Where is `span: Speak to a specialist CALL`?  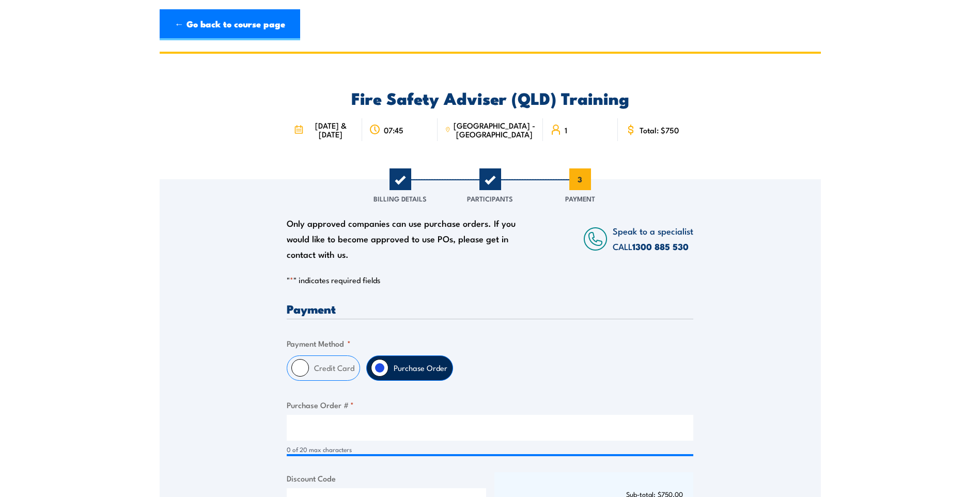
span: Speak to a specialist CALL is located at coordinates (653, 238).